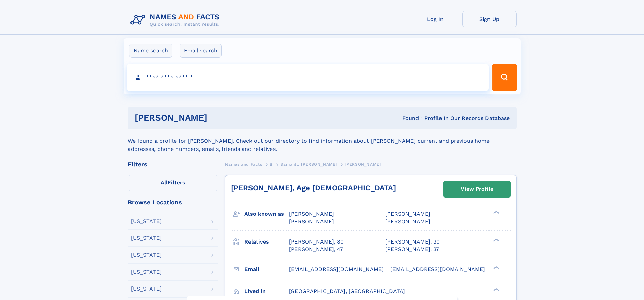 This screenshot has width=644, height=300. What do you see at coordinates (173, 183) in the screenshot?
I see `label: Filters` at bounding box center [173, 183].